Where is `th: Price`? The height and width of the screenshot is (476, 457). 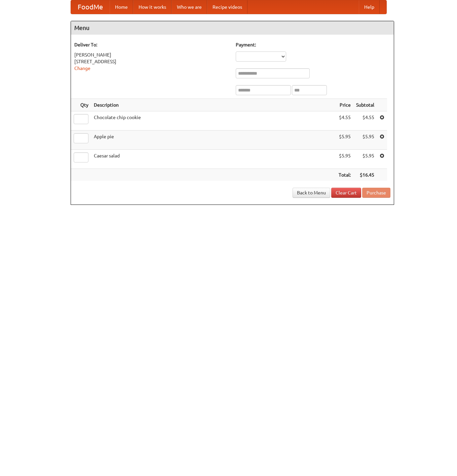 th: Price is located at coordinates (345, 105).